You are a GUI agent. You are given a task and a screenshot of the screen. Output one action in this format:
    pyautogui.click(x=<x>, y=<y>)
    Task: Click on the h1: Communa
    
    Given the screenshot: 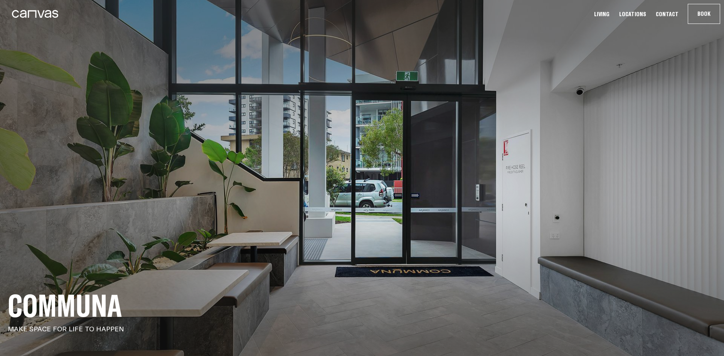 What is the action you would take?
    pyautogui.click(x=362, y=305)
    